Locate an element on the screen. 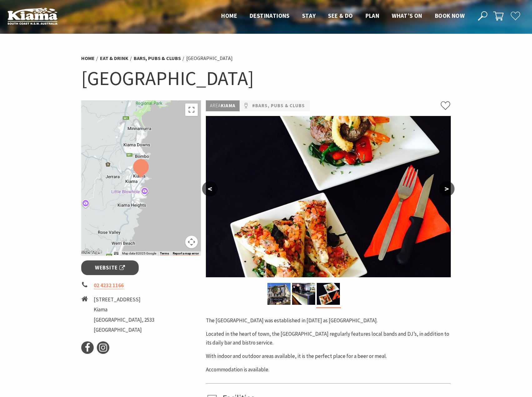 The height and width of the screenshot is (397, 532). p: Accommodation is available. is located at coordinates (329, 370).